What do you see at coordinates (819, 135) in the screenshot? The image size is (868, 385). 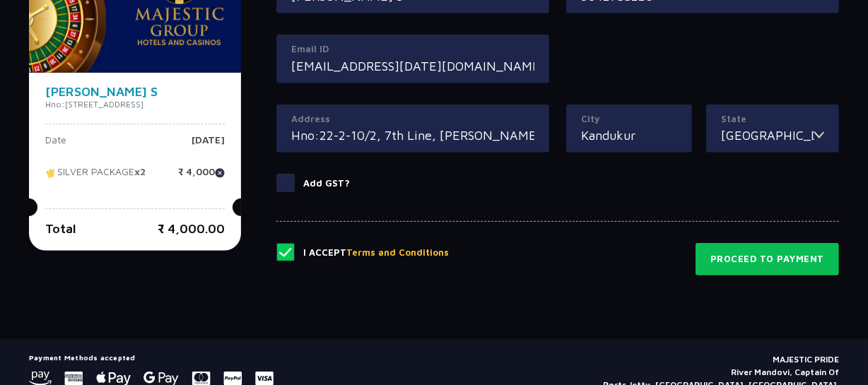 I see `img: toggler icon` at bounding box center [819, 135].